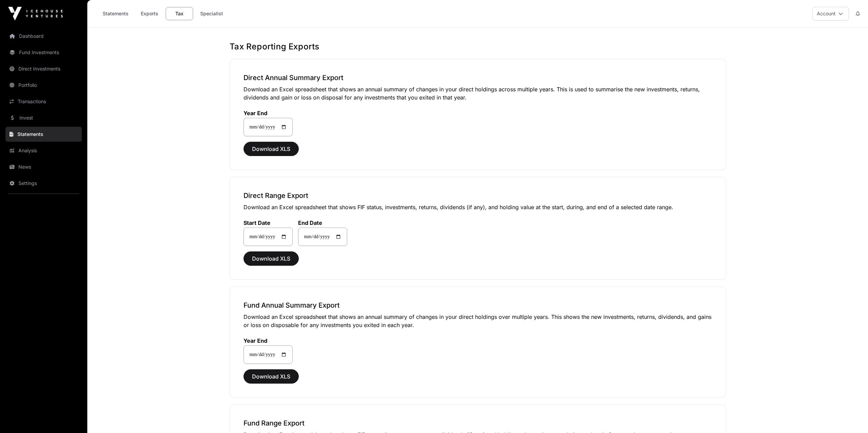 Image resolution: width=868 pixels, height=433 pixels. Describe the element at coordinates (322, 223) in the screenshot. I see `label: End Date` at that location.